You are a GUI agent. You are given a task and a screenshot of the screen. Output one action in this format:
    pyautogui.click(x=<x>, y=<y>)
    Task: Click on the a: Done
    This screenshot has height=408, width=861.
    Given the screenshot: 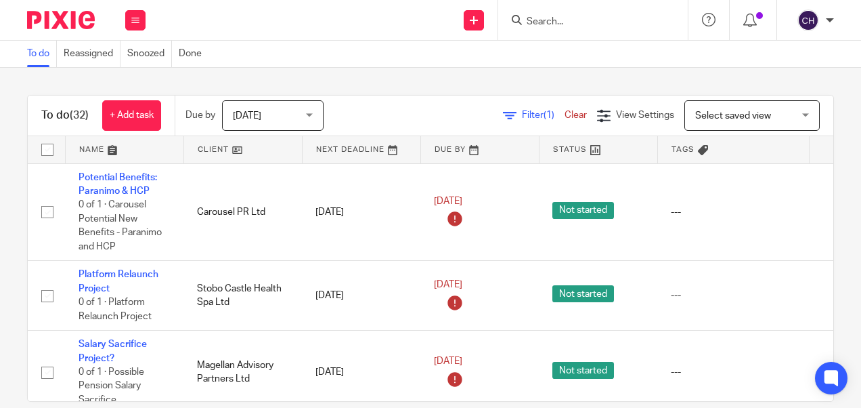 What is the action you would take?
    pyautogui.click(x=194, y=54)
    